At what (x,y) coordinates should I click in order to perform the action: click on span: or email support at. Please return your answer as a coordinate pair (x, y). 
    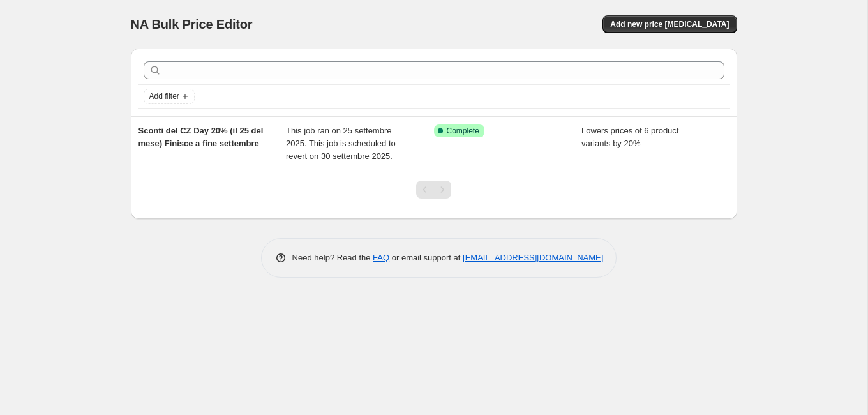
    Looking at the image, I should click on (426, 257).